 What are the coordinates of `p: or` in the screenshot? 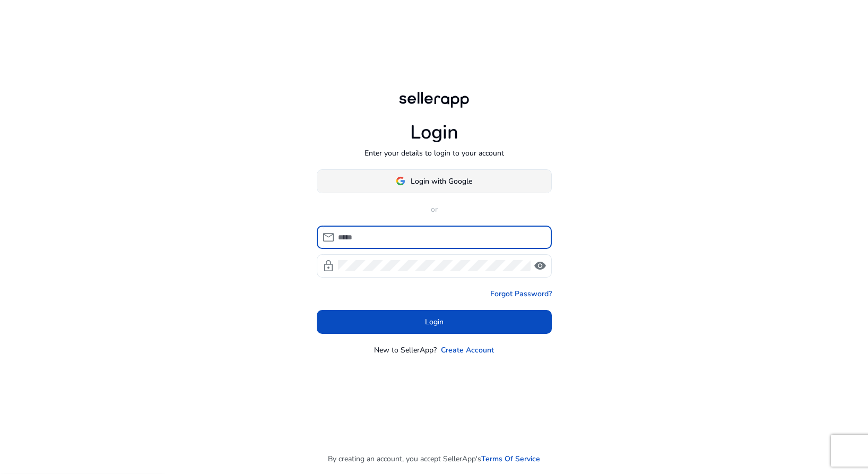 It's located at (434, 209).